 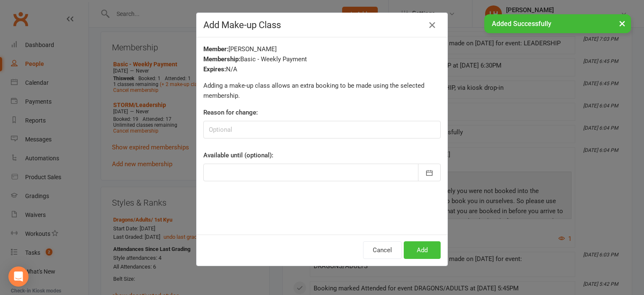 I want to click on button: Add, so click(x=422, y=250).